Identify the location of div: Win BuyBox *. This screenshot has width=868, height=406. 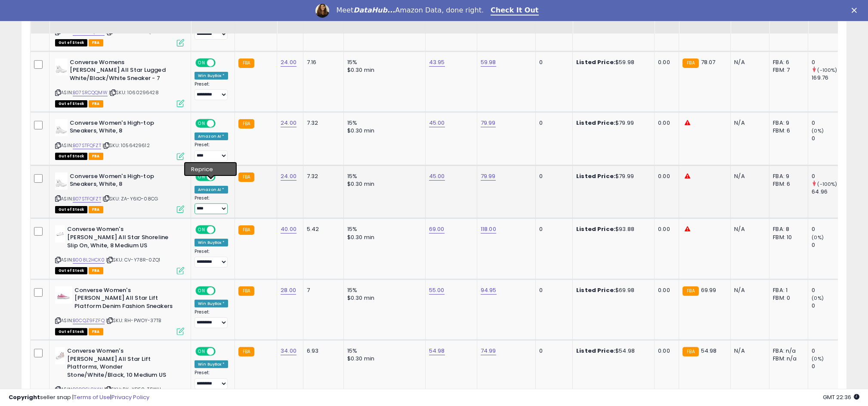
(211, 365).